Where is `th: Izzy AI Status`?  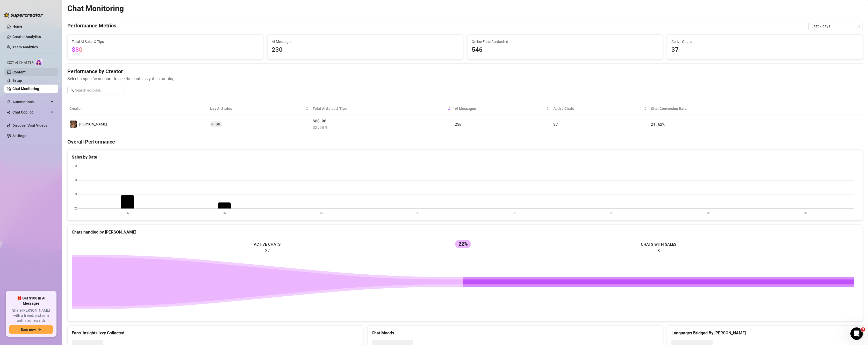 th: Izzy AI Status is located at coordinates (259, 109).